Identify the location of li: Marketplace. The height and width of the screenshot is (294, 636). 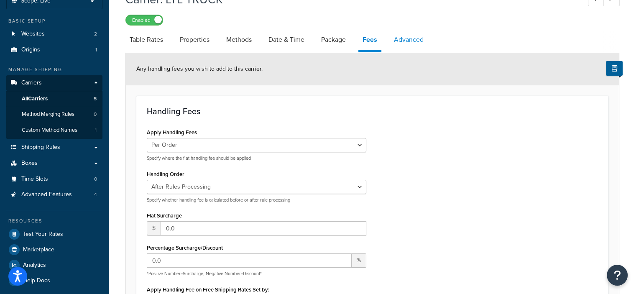
(54, 250).